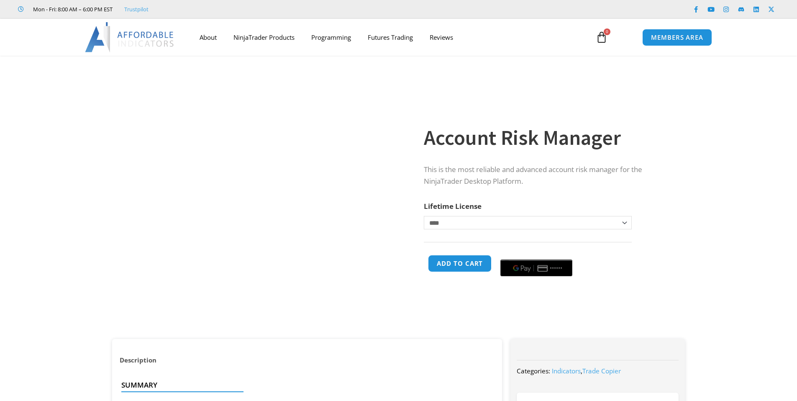 This screenshot has height=401, width=797. What do you see at coordinates (72, 9) in the screenshot?
I see `span: Mon - Fri: 8:00 AM – 6:00 PM EST` at bounding box center [72, 9].